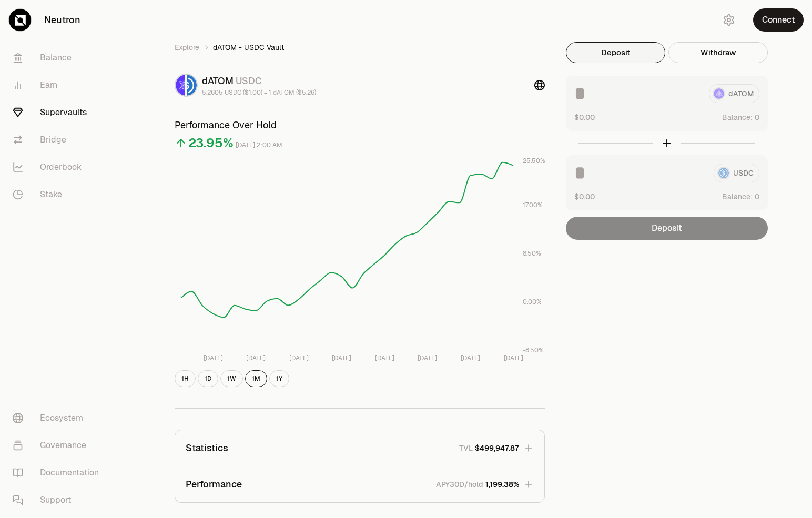  Describe the element at coordinates (256, 379) in the screenshot. I see `button: 1M` at that location.